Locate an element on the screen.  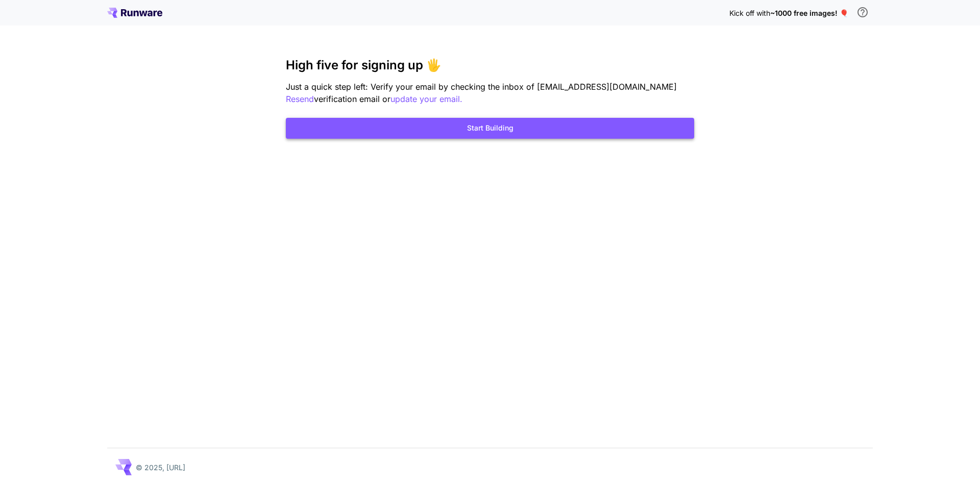
button: Resend is located at coordinates (300, 99).